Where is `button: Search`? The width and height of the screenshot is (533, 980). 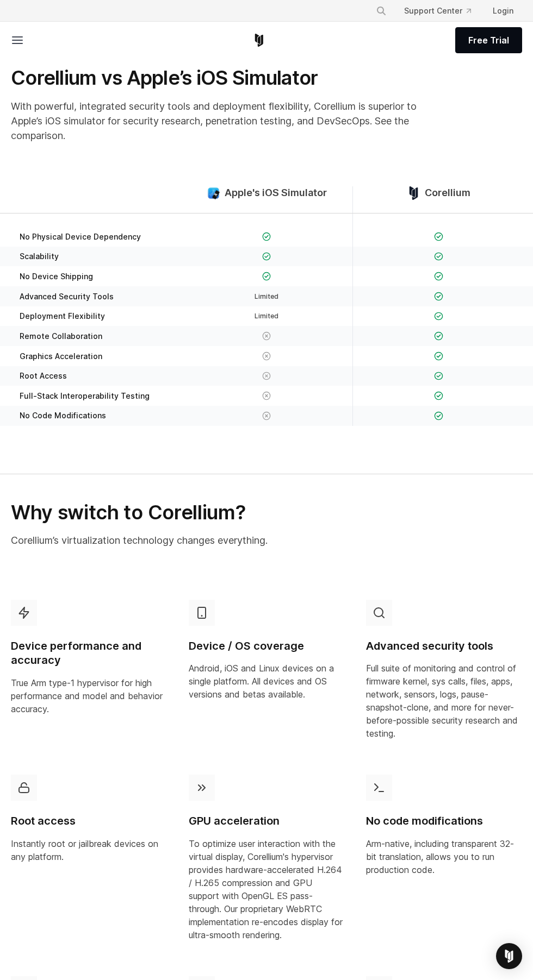
button: Search is located at coordinates (381, 11).